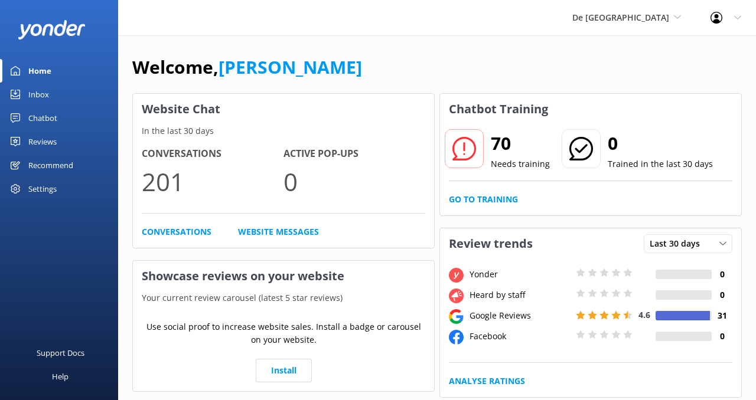 This screenshot has height=400, width=756. I want to click on div: Google Reviews, so click(520, 316).